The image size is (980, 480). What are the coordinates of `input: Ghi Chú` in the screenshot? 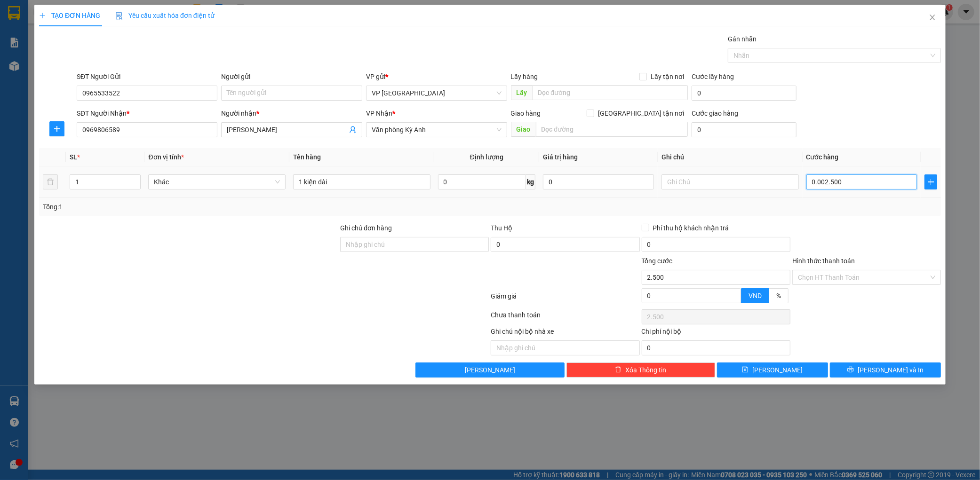 It's located at (730, 182).